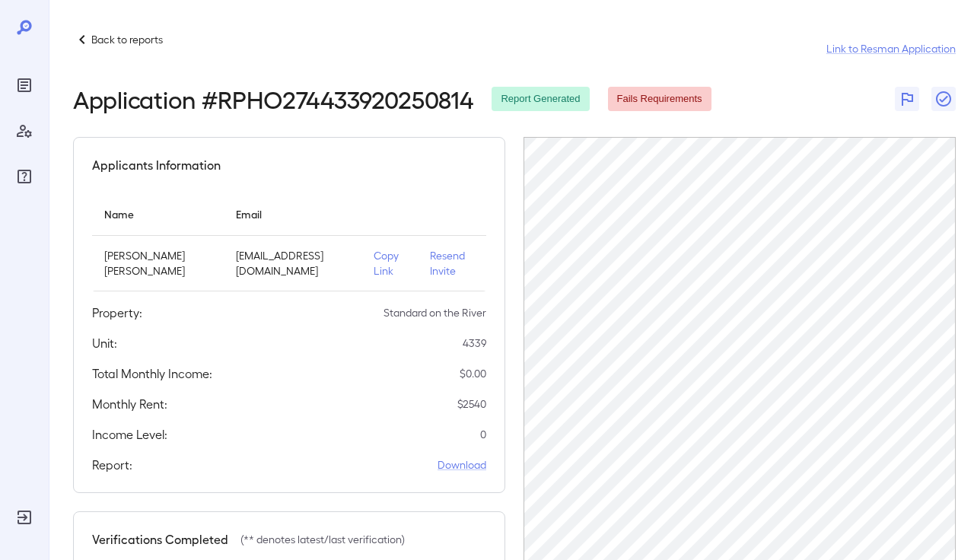 Image resolution: width=974 pixels, height=560 pixels. Describe the element at coordinates (908, 99) in the screenshot. I see `button: Flag Report` at that location.